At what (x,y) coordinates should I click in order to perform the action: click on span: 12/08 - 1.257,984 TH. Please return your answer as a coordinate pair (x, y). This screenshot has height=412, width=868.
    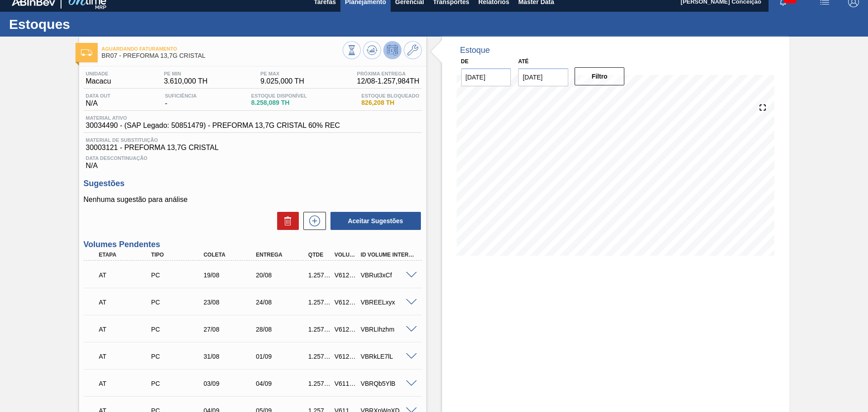
    Looking at the image, I should click on (388, 81).